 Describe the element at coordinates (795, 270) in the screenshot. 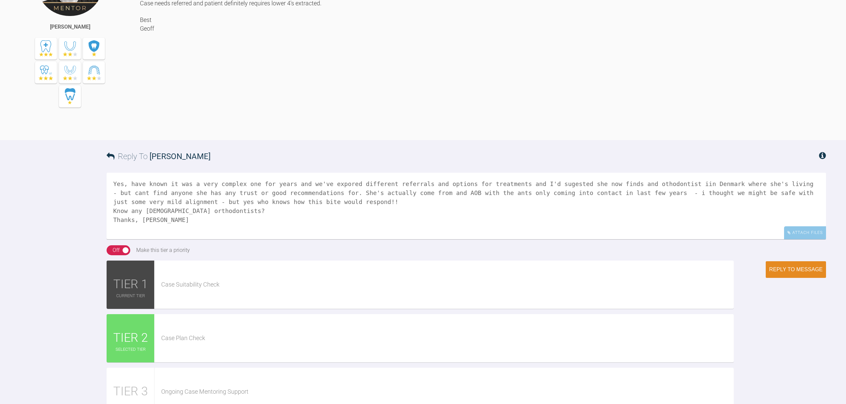

I see `button: Reply to Message` at that location.